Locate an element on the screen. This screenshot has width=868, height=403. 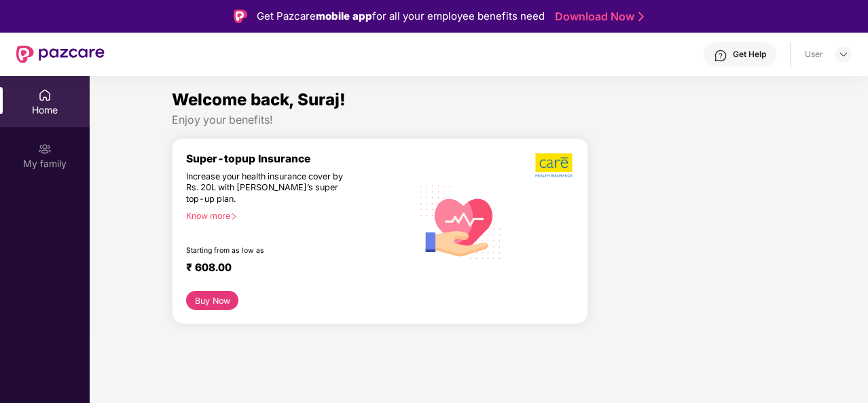
button: Buy Now is located at coordinates (211, 301).